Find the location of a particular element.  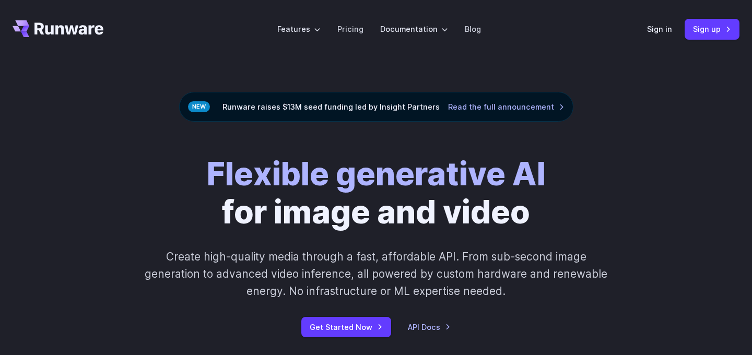

strong: Flexible generative AI is located at coordinates (376, 174).